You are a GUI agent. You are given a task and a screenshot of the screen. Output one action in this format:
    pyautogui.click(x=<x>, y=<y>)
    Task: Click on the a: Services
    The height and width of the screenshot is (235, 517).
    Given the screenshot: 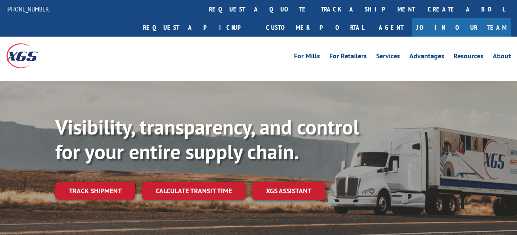 What is the action you would take?
    pyautogui.click(x=388, y=57)
    